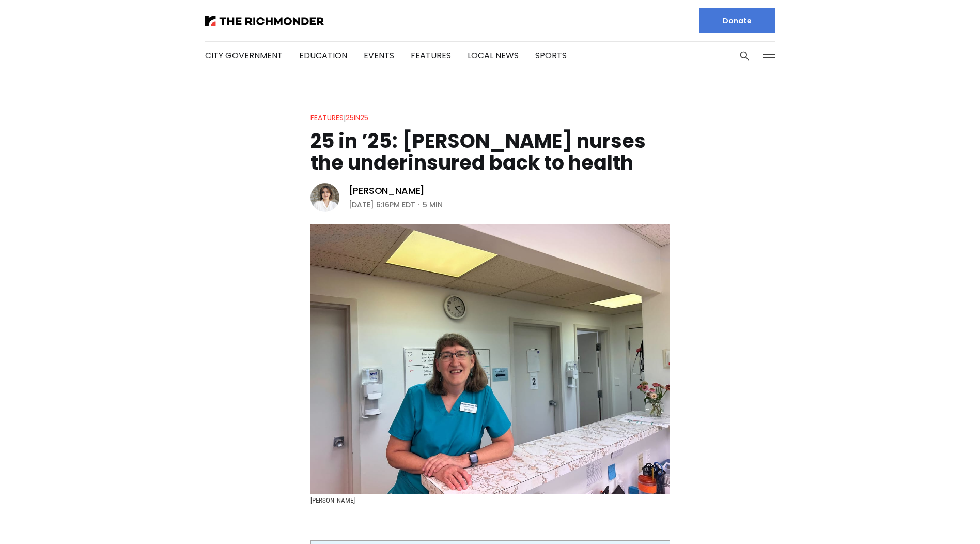 Image resolution: width=980 pixels, height=544 pixels. I want to click on img: The Richmonder, so click(264, 20).